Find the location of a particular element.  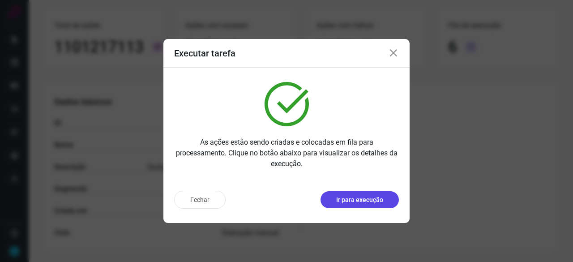

h3: Executar tarefa is located at coordinates (205, 53).